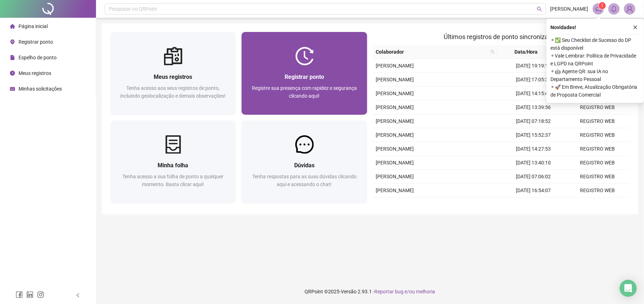 This screenshot has width=644, height=304. I want to click on span: Tenha respostas para as suas dúvidas clicando aqui e acessando o chat!, so click(304, 181).